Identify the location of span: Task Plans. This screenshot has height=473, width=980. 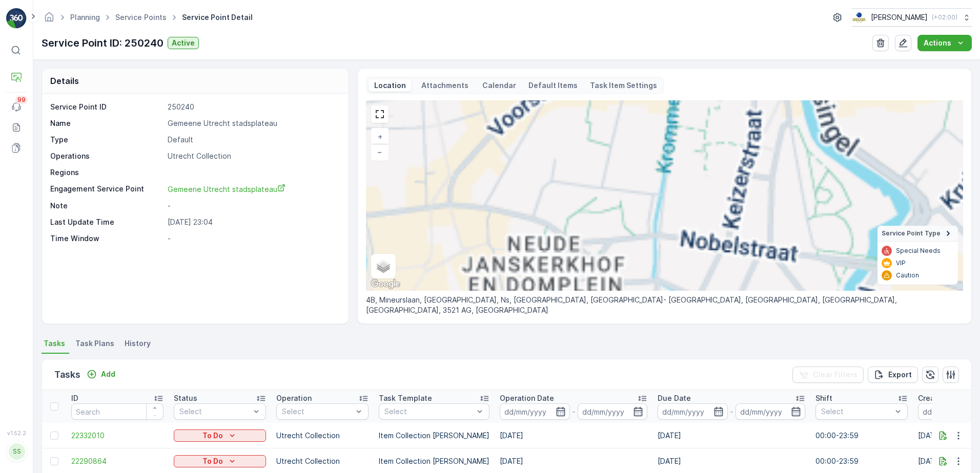
(95, 344).